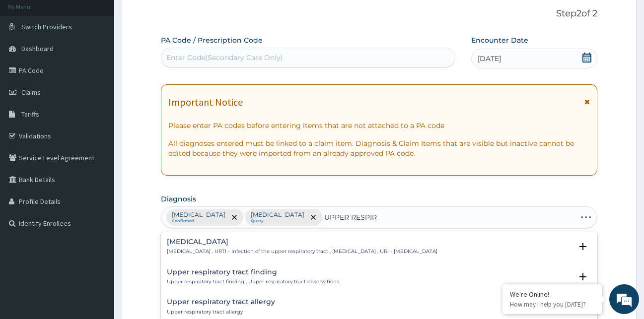  What do you see at coordinates (97, 146) in the screenshot?
I see `span: We're online!` at bounding box center [97, 146].